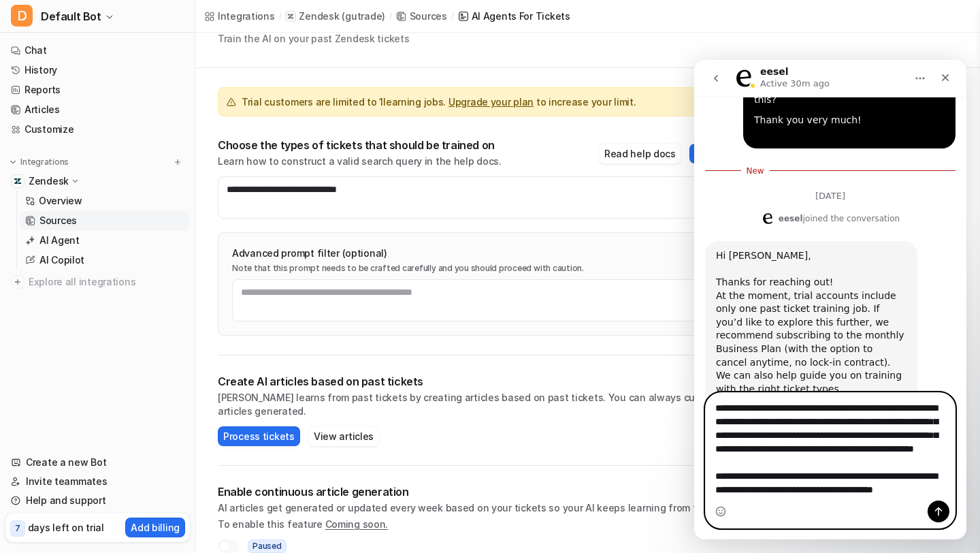  I want to click on a: AI Agents for tickets, so click(514, 16).